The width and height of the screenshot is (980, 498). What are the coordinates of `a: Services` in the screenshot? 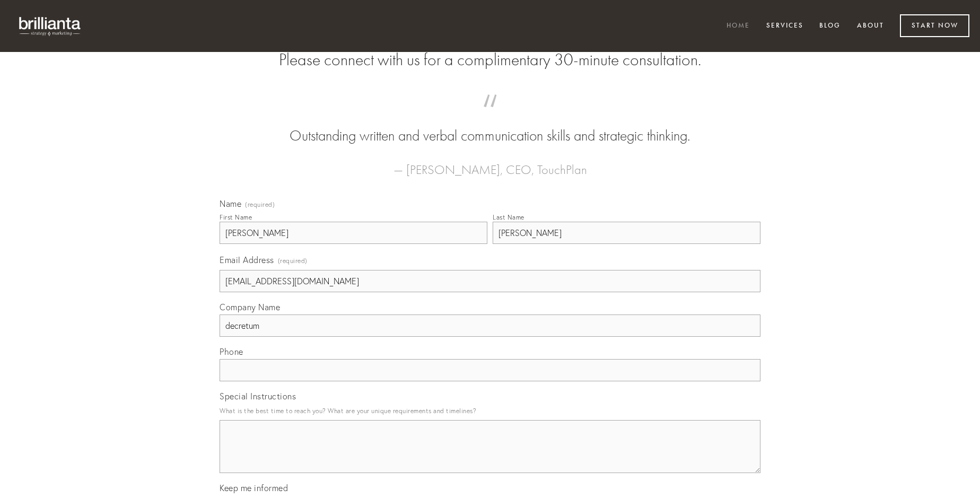 It's located at (785, 26).